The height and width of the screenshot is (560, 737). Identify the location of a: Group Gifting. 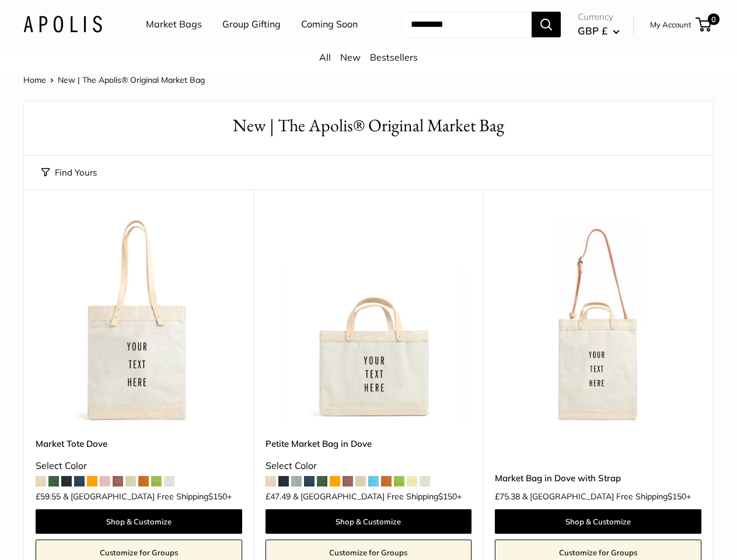
(252, 24).